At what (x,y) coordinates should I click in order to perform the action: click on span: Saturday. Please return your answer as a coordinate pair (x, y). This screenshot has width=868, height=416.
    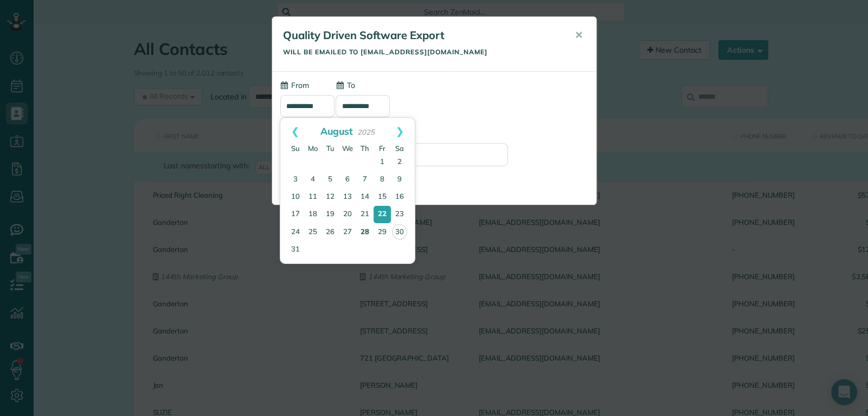
    Looking at the image, I should click on (399, 148).